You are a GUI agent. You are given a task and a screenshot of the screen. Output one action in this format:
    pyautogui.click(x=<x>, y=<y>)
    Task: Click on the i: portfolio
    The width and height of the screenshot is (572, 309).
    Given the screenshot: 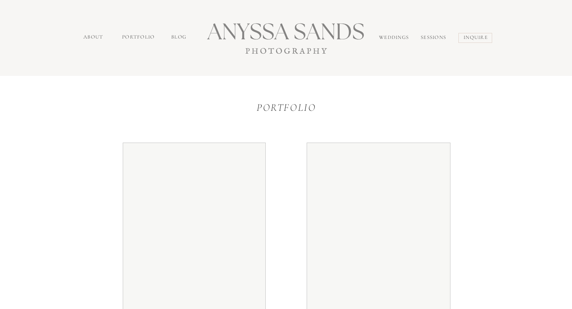 What is the action you would take?
    pyautogui.click(x=286, y=107)
    